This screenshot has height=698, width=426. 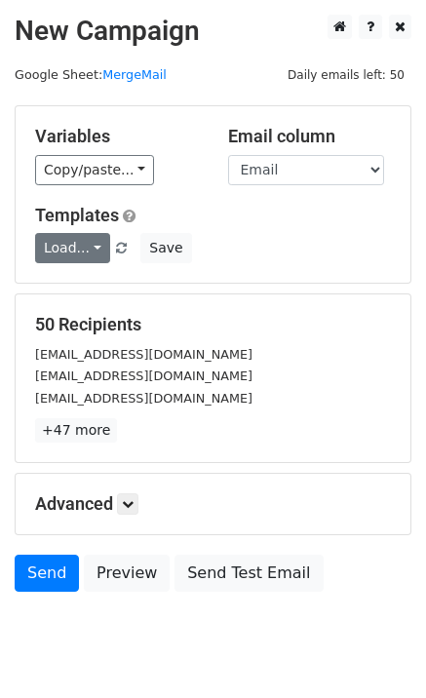 What do you see at coordinates (94, 170) in the screenshot?
I see `a: Copy/paste...` at bounding box center [94, 170].